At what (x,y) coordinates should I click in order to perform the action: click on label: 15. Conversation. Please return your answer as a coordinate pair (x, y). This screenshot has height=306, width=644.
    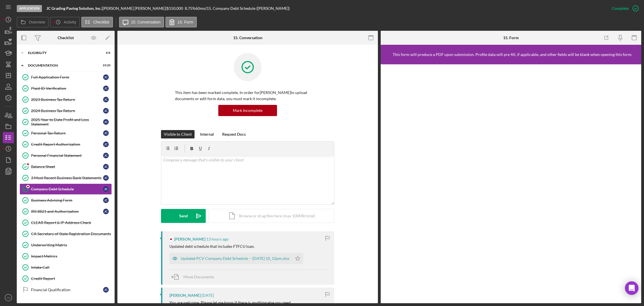
    Looking at the image, I should click on (146, 22).